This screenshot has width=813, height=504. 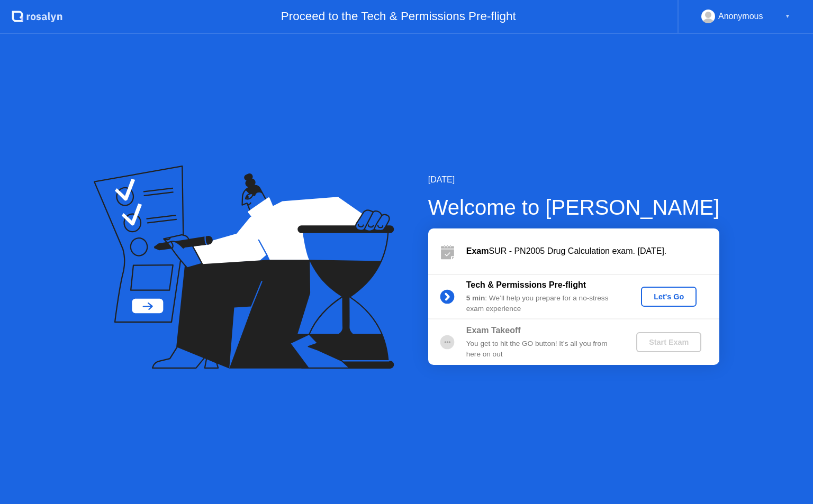 What do you see at coordinates (669, 297) in the screenshot?
I see `div: Let's Go` at bounding box center [669, 297].